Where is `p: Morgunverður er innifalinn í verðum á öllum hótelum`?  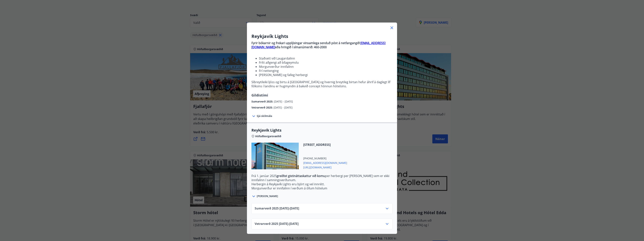 p: Morgunverður er innifalinn í verðum á öllum hótelum is located at coordinates (322, 188).